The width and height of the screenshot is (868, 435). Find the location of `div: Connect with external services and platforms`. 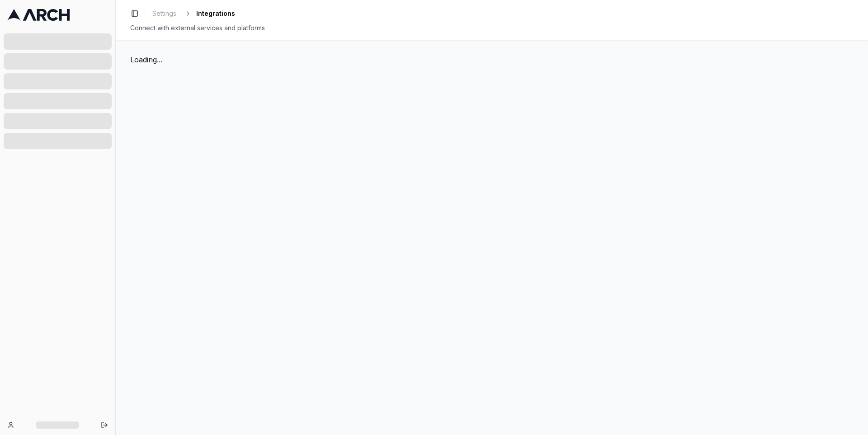

div: Connect with external services and platforms is located at coordinates (492, 28).